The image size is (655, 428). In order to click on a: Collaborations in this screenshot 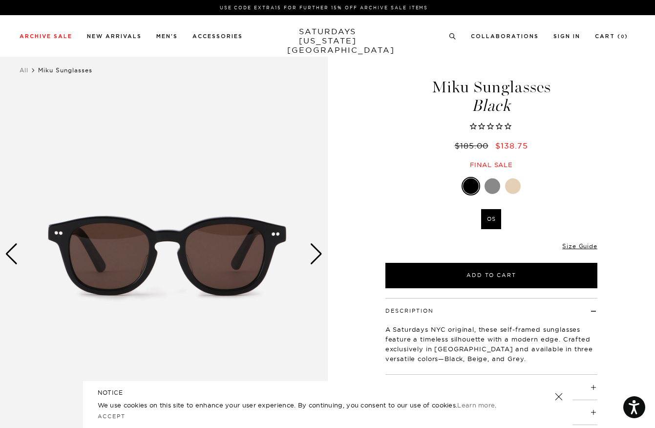, I will do `click(505, 36)`.